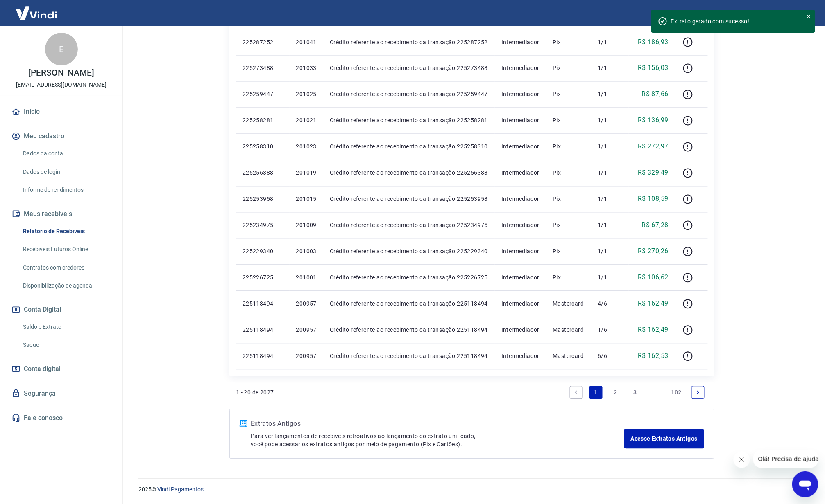 The image size is (825, 504). What do you see at coordinates (61, 418) in the screenshot?
I see `a: Fale conosco` at bounding box center [61, 418].